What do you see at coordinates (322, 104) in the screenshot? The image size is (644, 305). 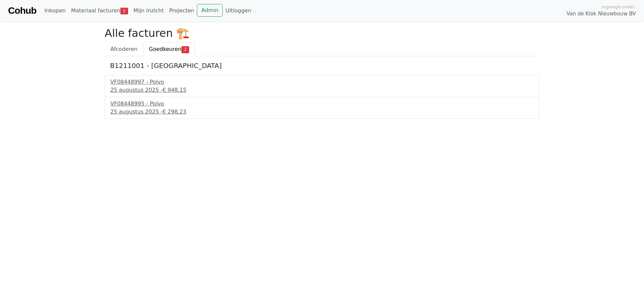 I see `div: VF08448995 - Polvo` at bounding box center [322, 104].